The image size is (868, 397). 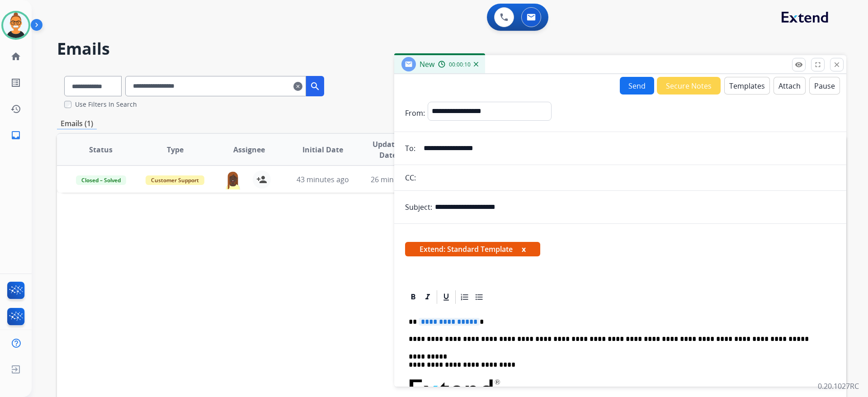 What do you see at coordinates (77, 124) in the screenshot?
I see `p: Emails (1)` at bounding box center [77, 124].